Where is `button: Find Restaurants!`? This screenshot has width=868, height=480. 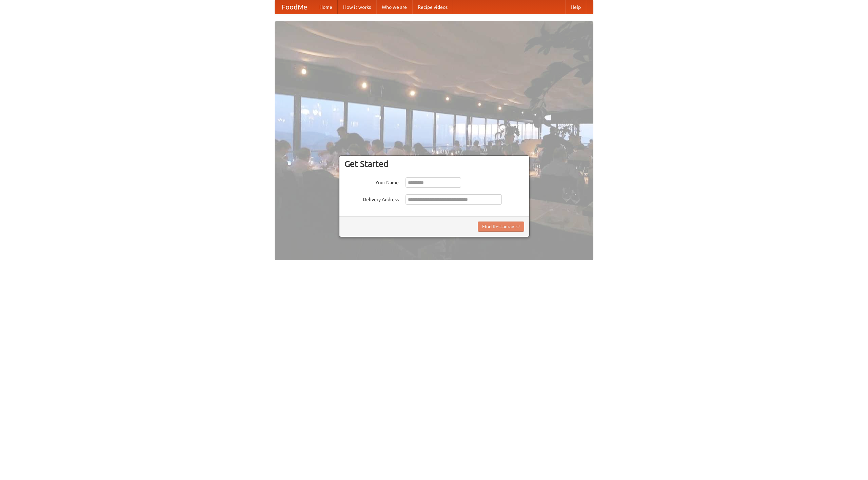
button: Find Restaurants! is located at coordinates (501, 226).